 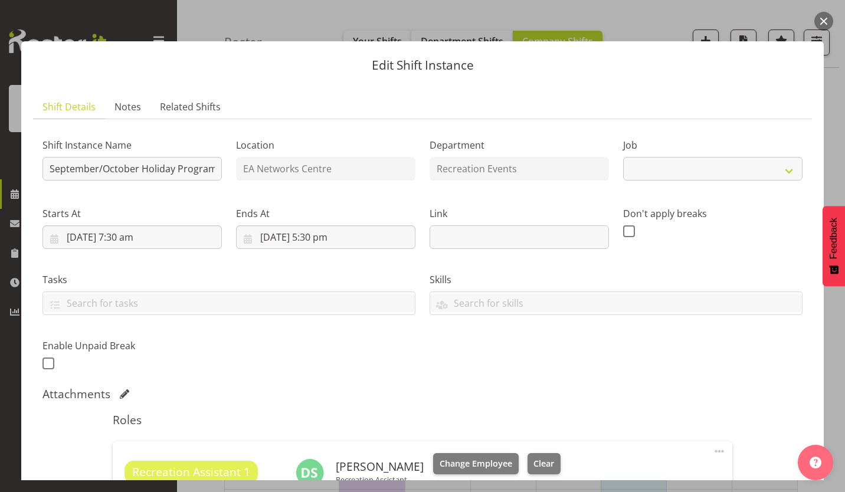 What do you see at coordinates (616, 303) in the screenshot?
I see `input: Search for skills` at bounding box center [616, 303].